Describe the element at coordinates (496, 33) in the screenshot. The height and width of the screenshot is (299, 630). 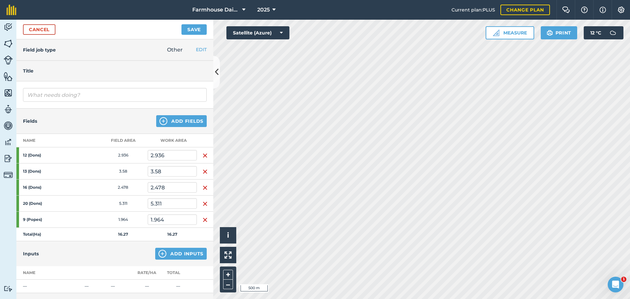
I see `img: Ruler icon` at that location.